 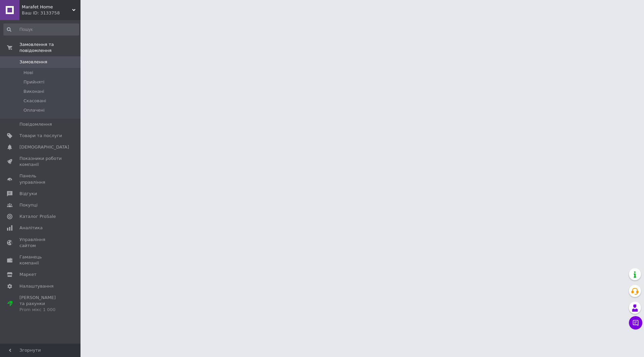 I want to click on span: Виконані, so click(x=34, y=92).